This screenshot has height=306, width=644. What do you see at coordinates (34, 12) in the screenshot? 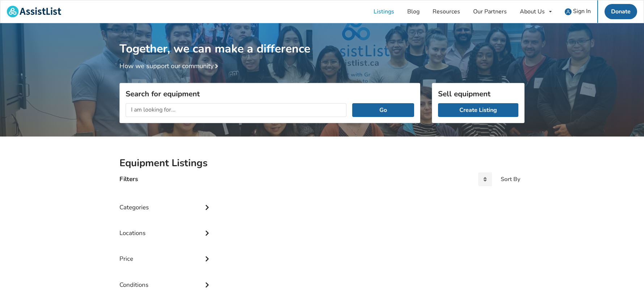
I see `img: assistlist-logo` at bounding box center [34, 12].